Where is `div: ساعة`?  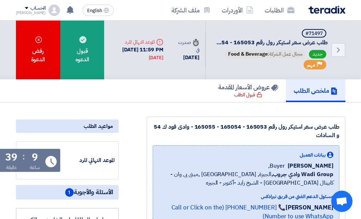
div: ساعة is located at coordinates (35, 167).